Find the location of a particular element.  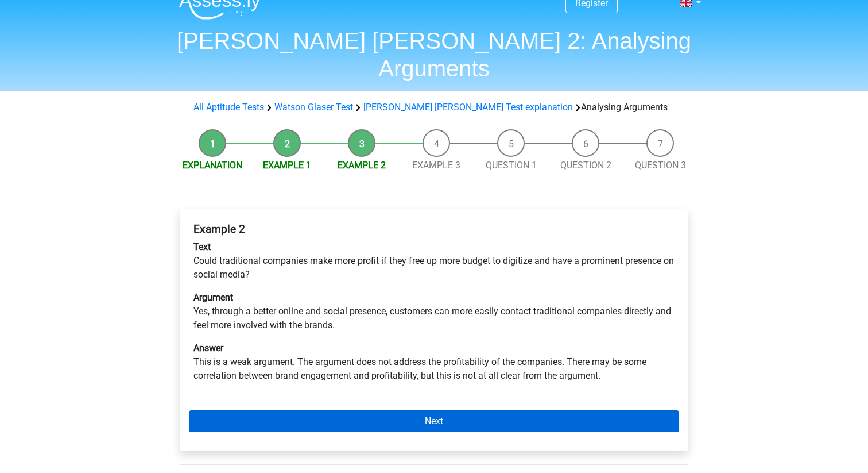

p: This is a weak argument. The argument does not address the profitability of the companies. There ... is located at coordinates (434, 362).